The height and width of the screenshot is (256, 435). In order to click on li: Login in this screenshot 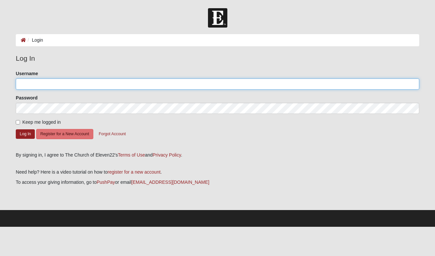, I will do `click(34, 40)`.